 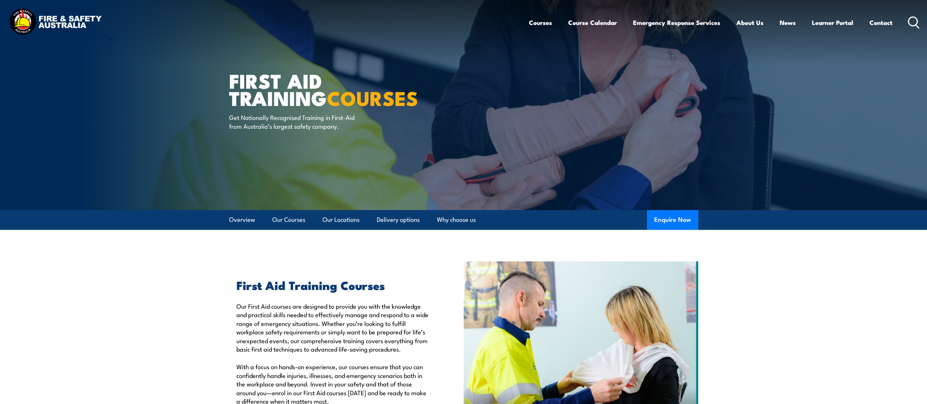 I want to click on a: Contact, so click(x=881, y=22).